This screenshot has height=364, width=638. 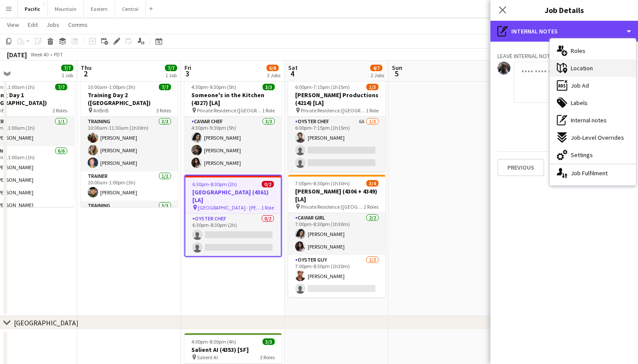 I want to click on span: Roles, so click(x=578, y=51).